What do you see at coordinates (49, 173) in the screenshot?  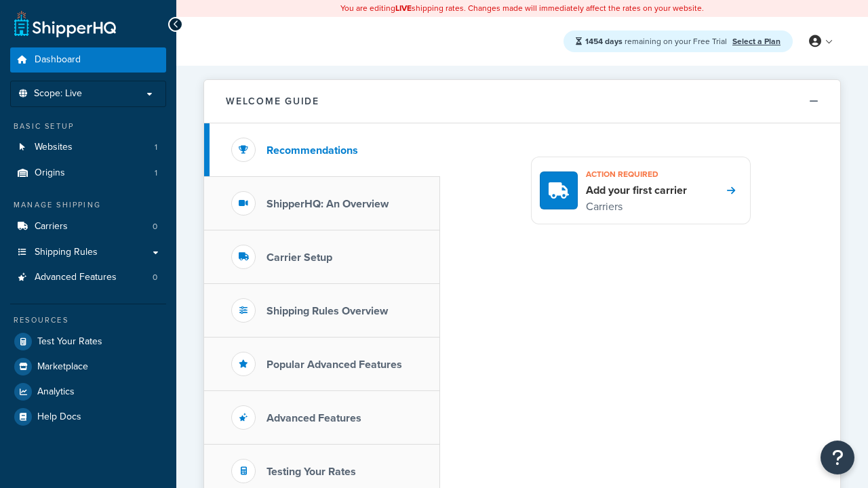 I see `span: Origins` at bounding box center [49, 173].